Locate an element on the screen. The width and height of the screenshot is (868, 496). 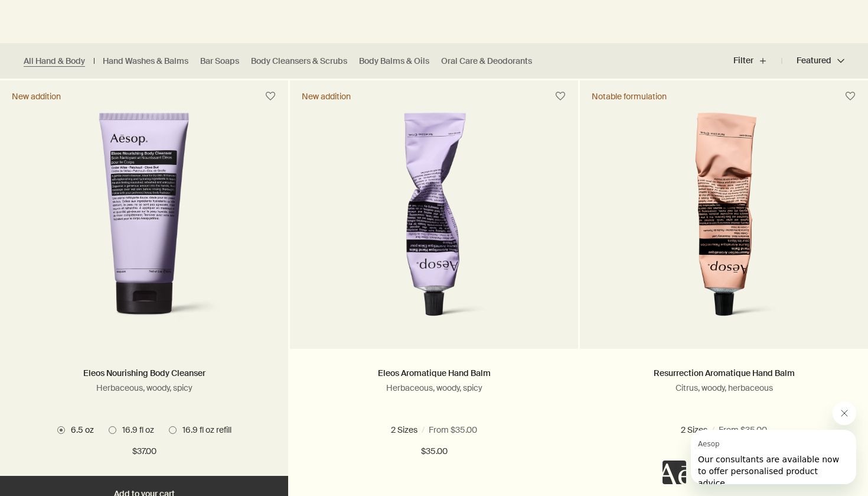
span: 16.9 fl oz is located at coordinates (135, 430).